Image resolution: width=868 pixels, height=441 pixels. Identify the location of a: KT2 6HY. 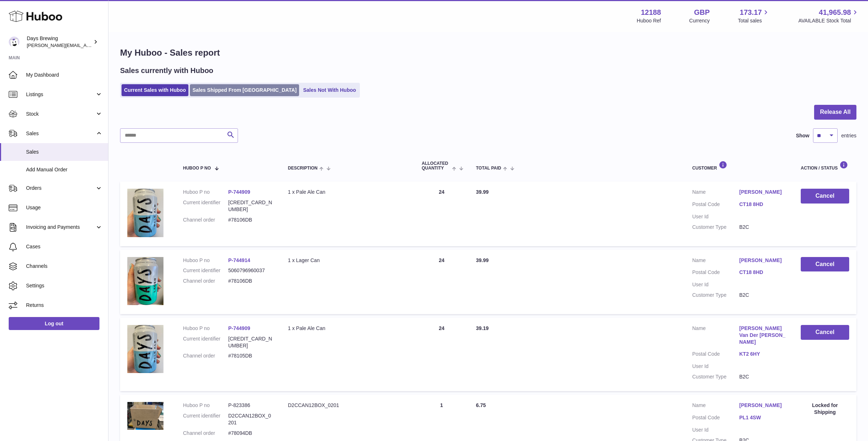
(762, 354).